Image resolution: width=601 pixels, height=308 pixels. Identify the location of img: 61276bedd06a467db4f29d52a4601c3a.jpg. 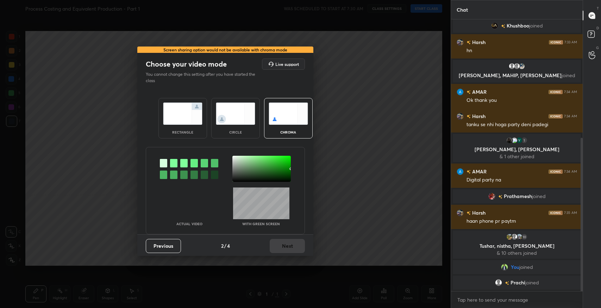
(509, 237).